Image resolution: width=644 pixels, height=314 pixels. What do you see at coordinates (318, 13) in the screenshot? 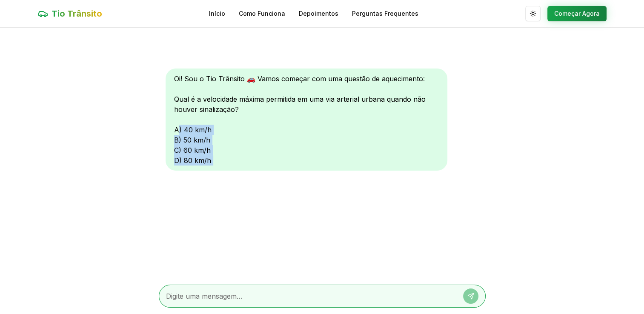
I see `a: Depoimentos` at bounding box center [318, 13].